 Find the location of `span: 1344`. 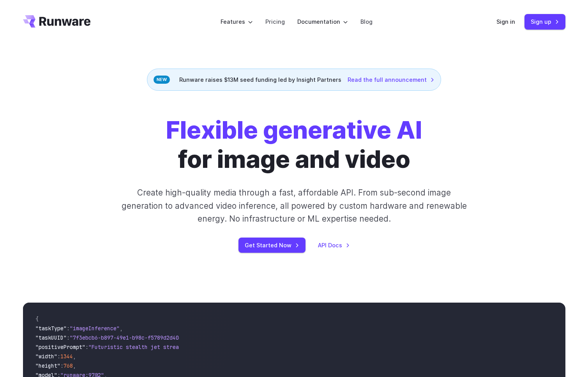

span: 1344 is located at coordinates (67, 356).